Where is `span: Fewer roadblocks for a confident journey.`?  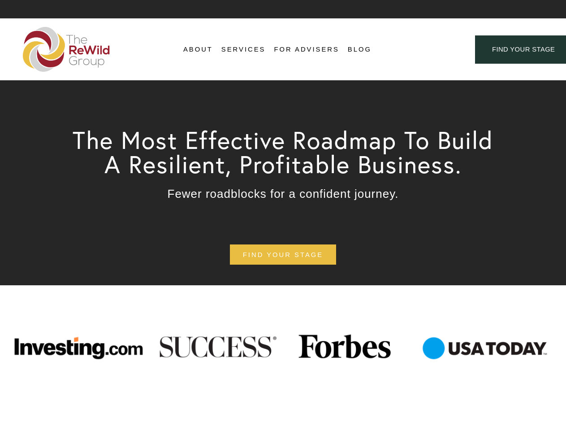 span: Fewer roadblocks for a confident journey. is located at coordinates (283, 194).